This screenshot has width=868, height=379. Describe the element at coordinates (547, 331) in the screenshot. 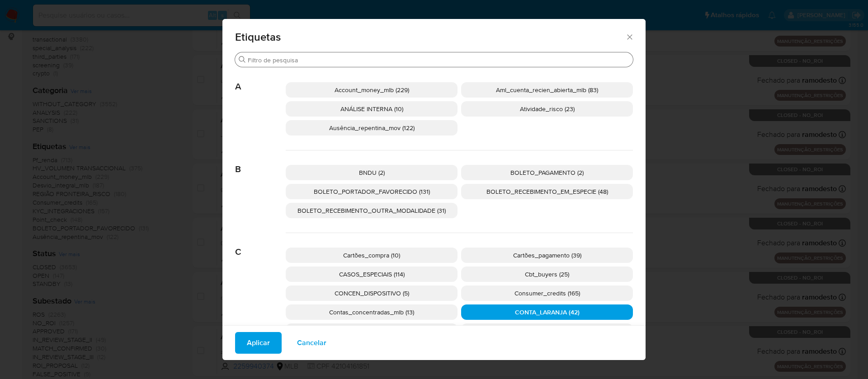

I see `div: CRYPTO_BHS (45)` at that location.